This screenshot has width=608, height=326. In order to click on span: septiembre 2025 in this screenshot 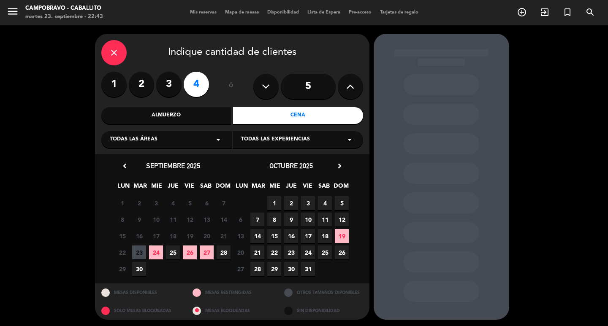, I will do `click(173, 166)`.